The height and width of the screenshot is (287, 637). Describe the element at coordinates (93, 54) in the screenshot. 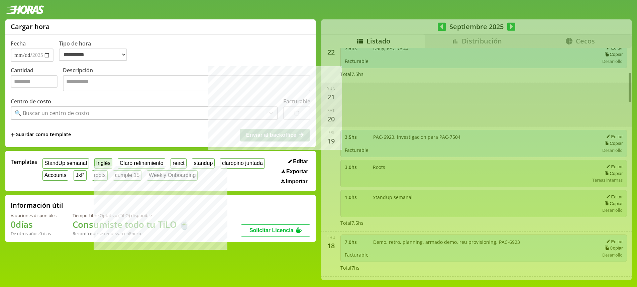

I see `select: Tipo de hora` at that location.